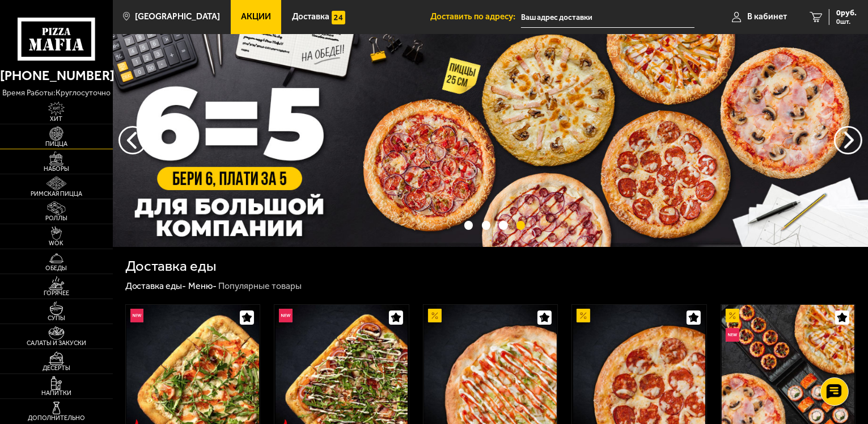 This screenshot has width=868, height=424. Describe the element at coordinates (171, 266) in the screenshot. I see `h1: Доставка еды` at that location.